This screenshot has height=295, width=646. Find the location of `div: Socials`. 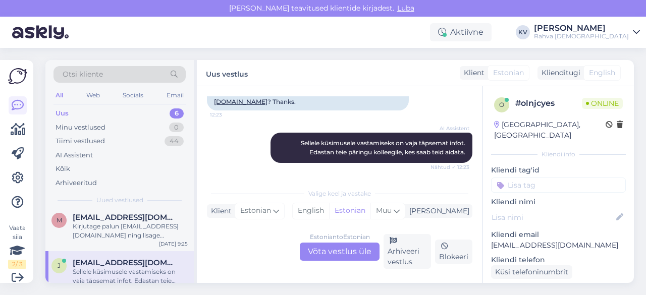

div: Socials is located at coordinates (133, 95).